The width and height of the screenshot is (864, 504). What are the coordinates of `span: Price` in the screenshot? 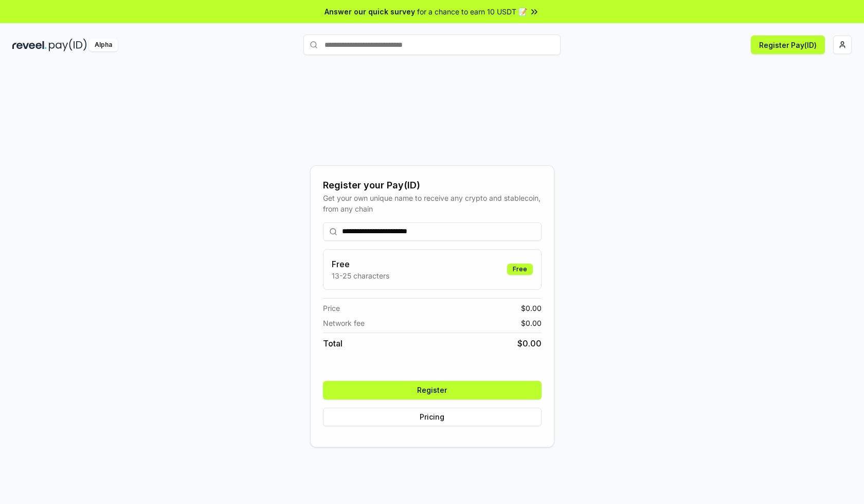 It's located at (331, 308).